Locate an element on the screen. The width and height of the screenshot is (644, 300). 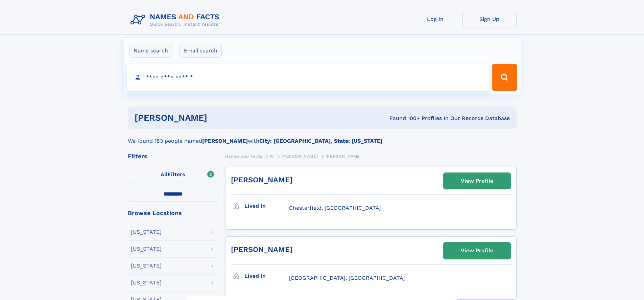
div: Filters is located at coordinates (173, 156).